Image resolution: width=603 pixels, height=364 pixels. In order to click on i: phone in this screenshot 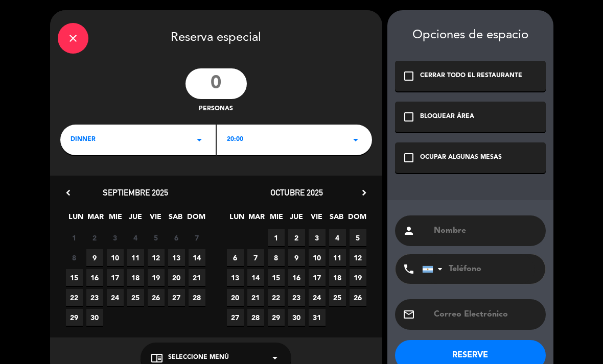, I will do `click(409, 269)`.